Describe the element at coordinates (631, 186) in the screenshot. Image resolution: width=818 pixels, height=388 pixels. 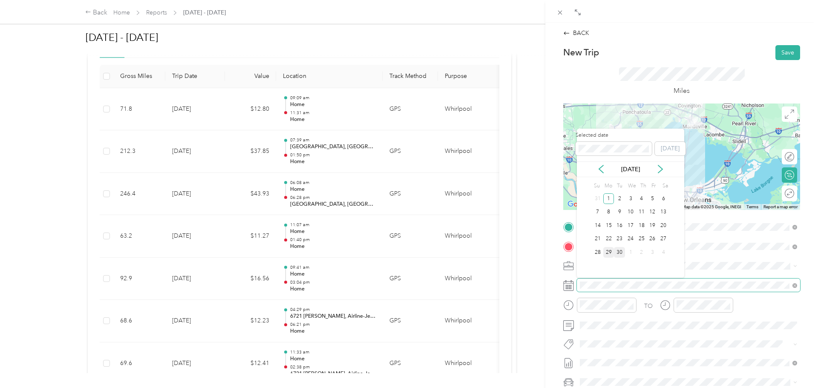
I see `div: We` at that location.